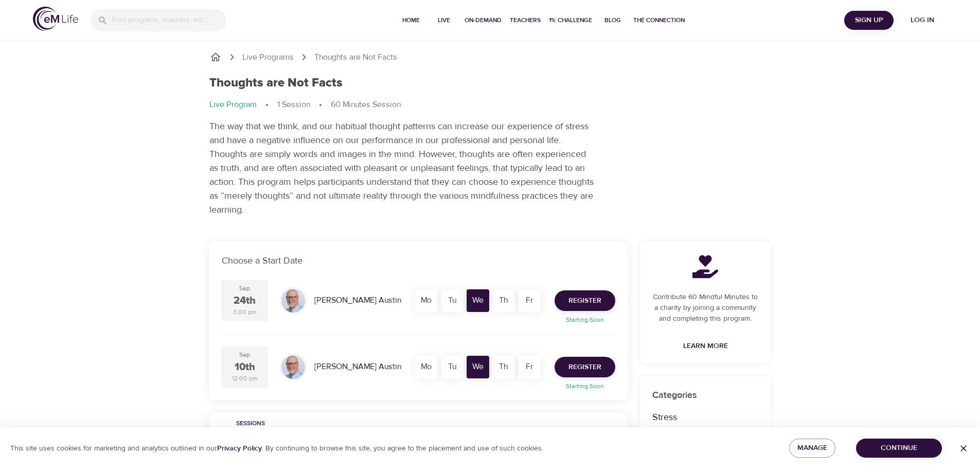 The width and height of the screenshot is (980, 469). Describe the element at coordinates (705, 308) in the screenshot. I see `p: Contribute 60 Mindful Minutes to a charity by joining a community and completing this program.` at that location.